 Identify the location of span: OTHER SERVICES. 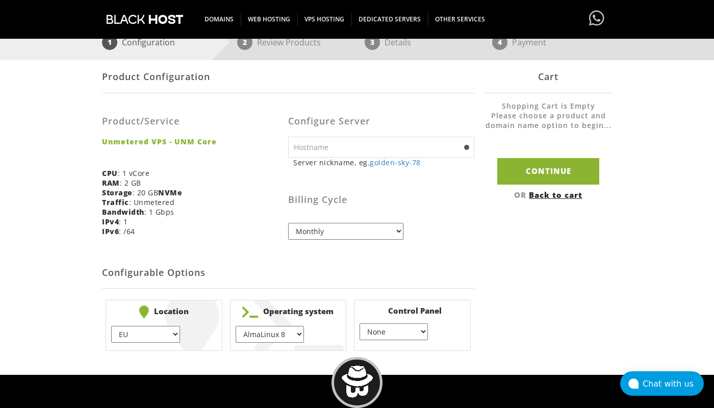
(460, 19).